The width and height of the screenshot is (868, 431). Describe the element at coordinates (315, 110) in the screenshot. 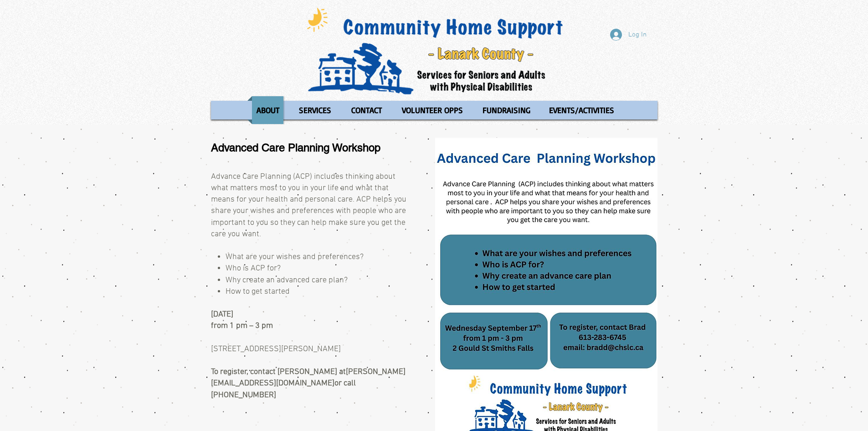

I see `a: SERVICES` at that location.